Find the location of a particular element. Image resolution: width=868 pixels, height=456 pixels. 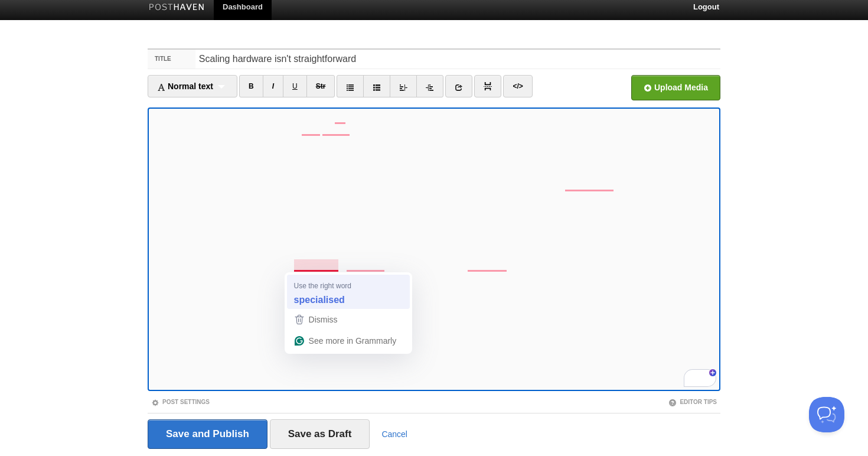

a: I is located at coordinates (272, 86).